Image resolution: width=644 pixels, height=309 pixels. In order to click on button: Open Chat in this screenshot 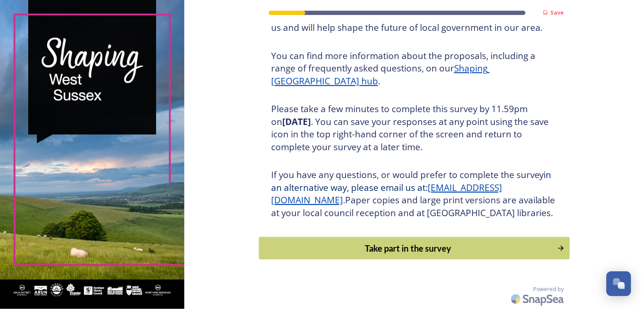, I will do `click(619, 284)`.